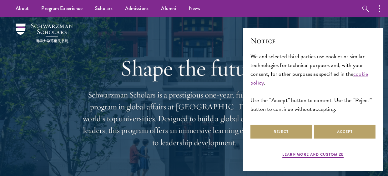 The height and width of the screenshot is (176, 388). I want to click on button: Learn more and customize, so click(313, 155).